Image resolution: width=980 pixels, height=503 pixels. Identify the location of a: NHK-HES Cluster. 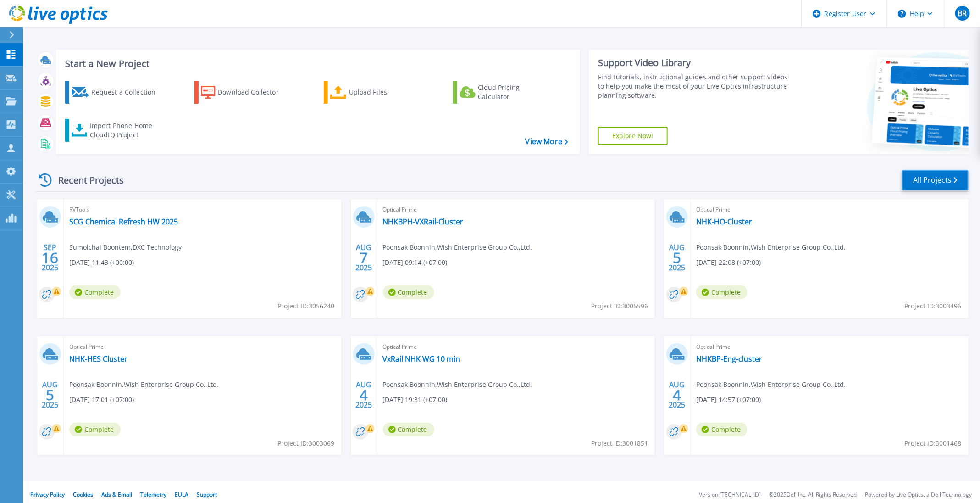
(98, 359).